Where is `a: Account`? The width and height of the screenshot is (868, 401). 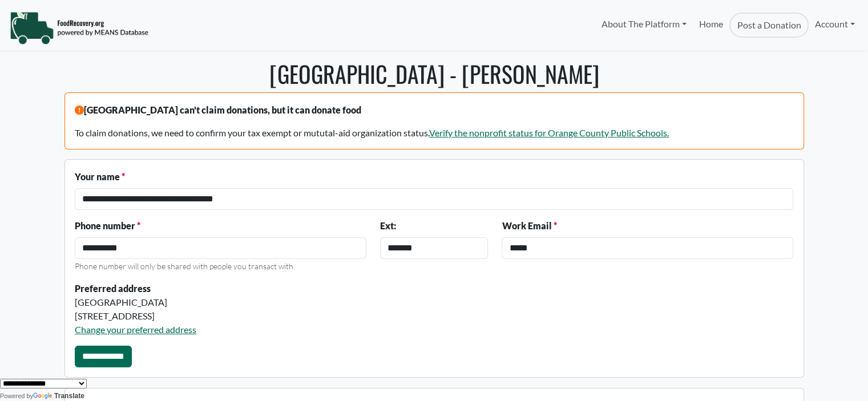 a: Account is located at coordinates (835, 24).